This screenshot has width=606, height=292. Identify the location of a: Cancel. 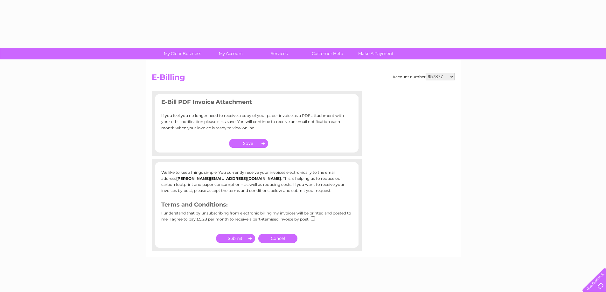
(278, 239).